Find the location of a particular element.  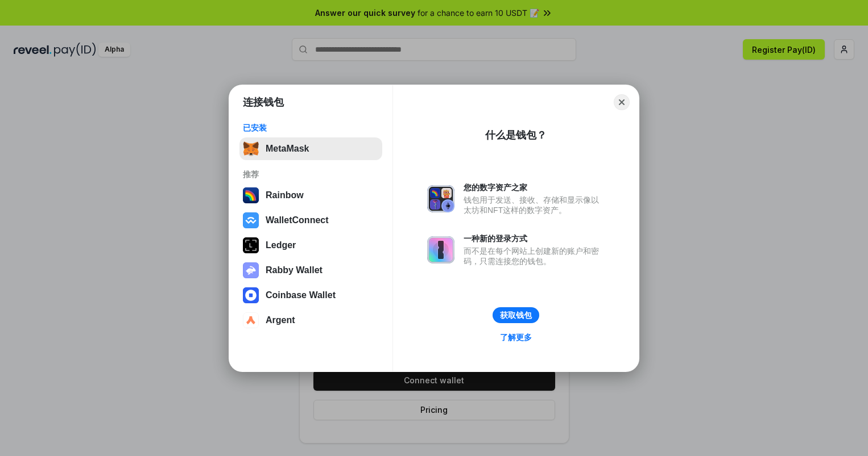

button: Ledger is located at coordinates (311, 246).